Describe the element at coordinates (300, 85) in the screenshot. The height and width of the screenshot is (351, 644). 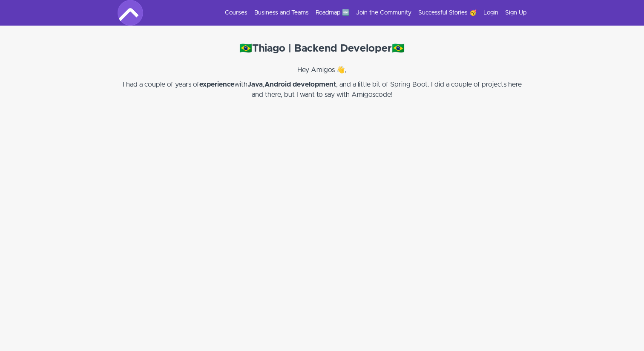
I see `strong: Android development` at that location.